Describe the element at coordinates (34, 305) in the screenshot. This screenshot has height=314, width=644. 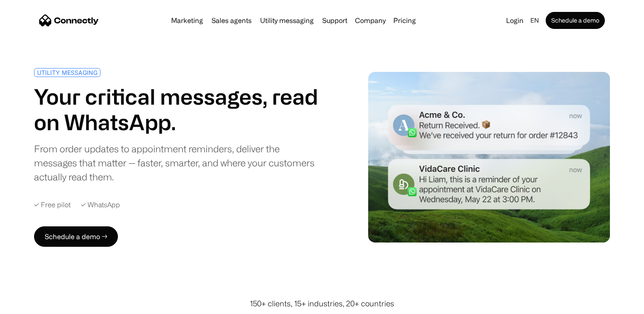
I see `ul: Language list` at that location.